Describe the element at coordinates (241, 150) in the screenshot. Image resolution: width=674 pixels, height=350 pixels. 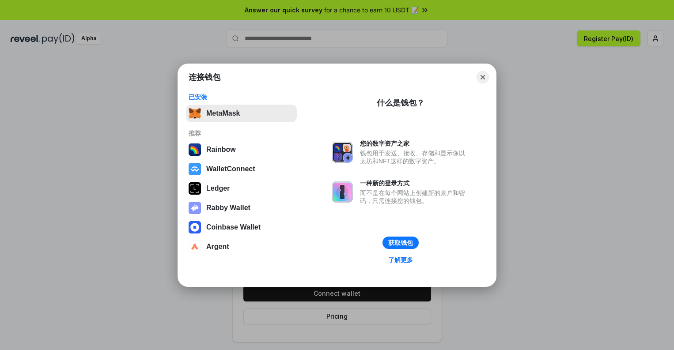
I see `button: Rainbow` at that location.